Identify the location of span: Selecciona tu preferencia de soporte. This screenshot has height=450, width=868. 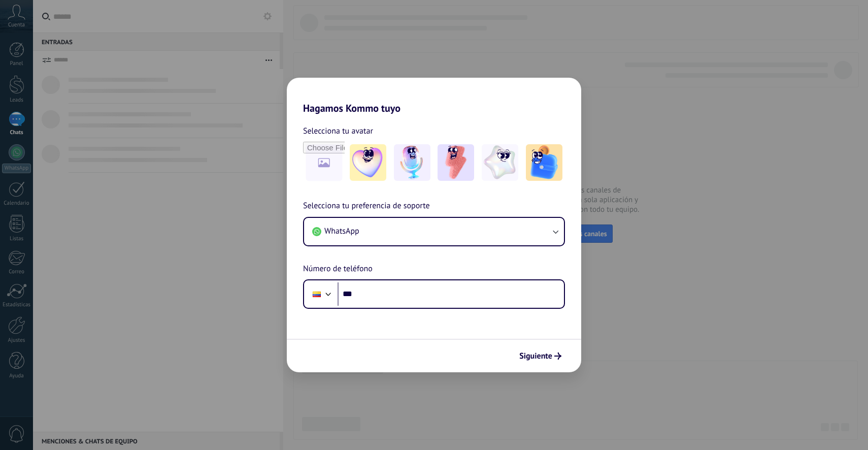
(367, 206).